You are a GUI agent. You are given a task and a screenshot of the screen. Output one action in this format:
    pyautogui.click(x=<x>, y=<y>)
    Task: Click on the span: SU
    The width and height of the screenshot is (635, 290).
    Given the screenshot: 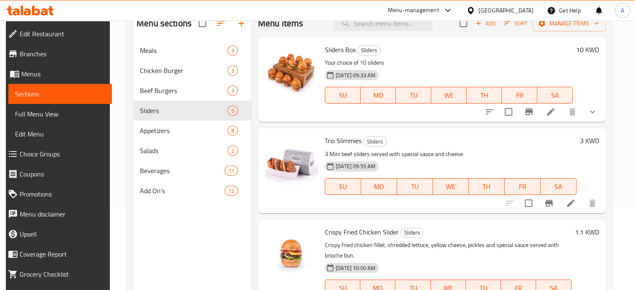 What is the action you would take?
    pyautogui.click(x=343, y=186)
    